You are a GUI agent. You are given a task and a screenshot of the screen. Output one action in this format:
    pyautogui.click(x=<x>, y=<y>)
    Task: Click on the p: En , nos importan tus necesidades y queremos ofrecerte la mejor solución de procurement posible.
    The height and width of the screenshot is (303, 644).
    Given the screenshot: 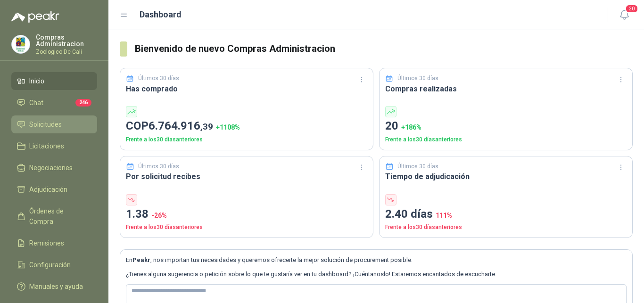 What is the action you would take?
    pyautogui.click(x=377, y=260)
    